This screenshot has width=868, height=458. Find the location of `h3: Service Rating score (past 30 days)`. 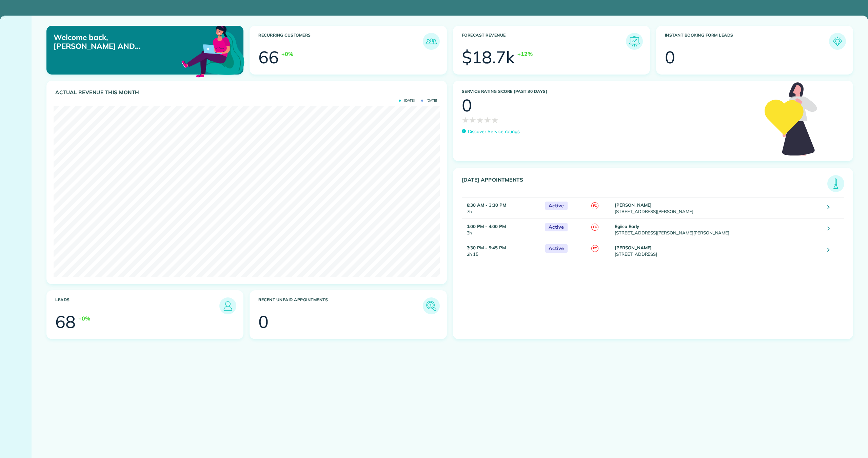

h3: Service Rating score (past 30 days) is located at coordinates (610, 91).